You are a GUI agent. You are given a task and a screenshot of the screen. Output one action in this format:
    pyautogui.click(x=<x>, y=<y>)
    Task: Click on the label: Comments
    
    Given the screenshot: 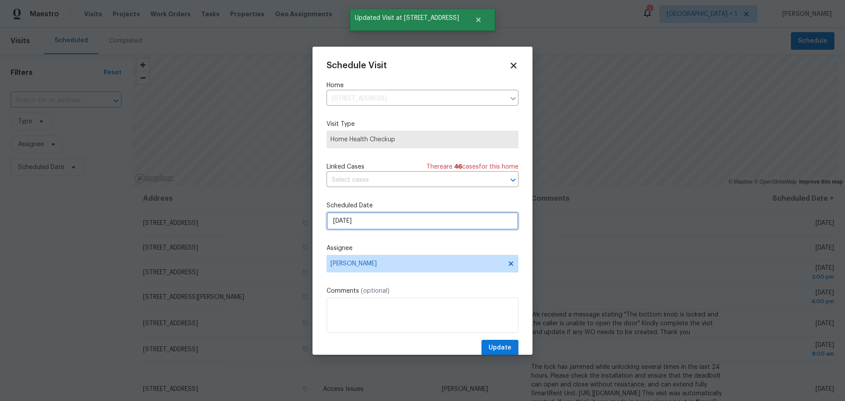 What is the action you would take?
    pyautogui.click(x=423, y=291)
    